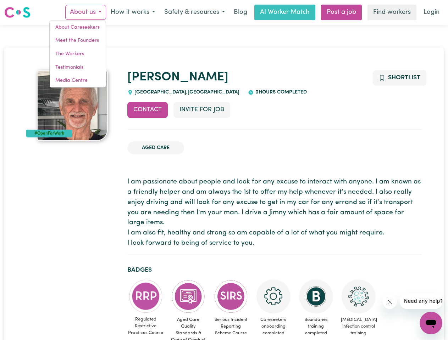 The height and width of the screenshot is (340, 448). Describe the element at coordinates (359, 297) in the screenshot. I see `img: CS Academy: COVID-19 Infection Control Training course completed` at that location.